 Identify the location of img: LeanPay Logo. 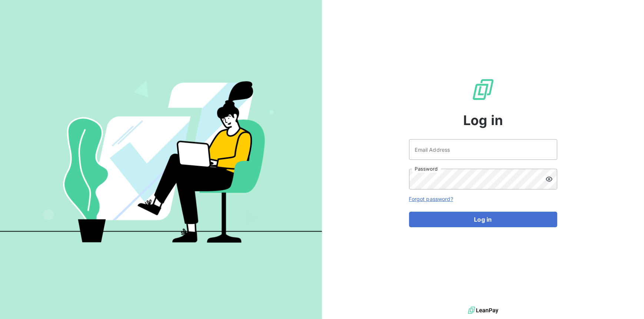
(483, 89).